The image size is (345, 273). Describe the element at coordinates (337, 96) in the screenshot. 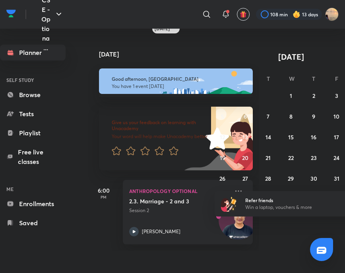

I see `abbr: October 3, 2025` at that location.